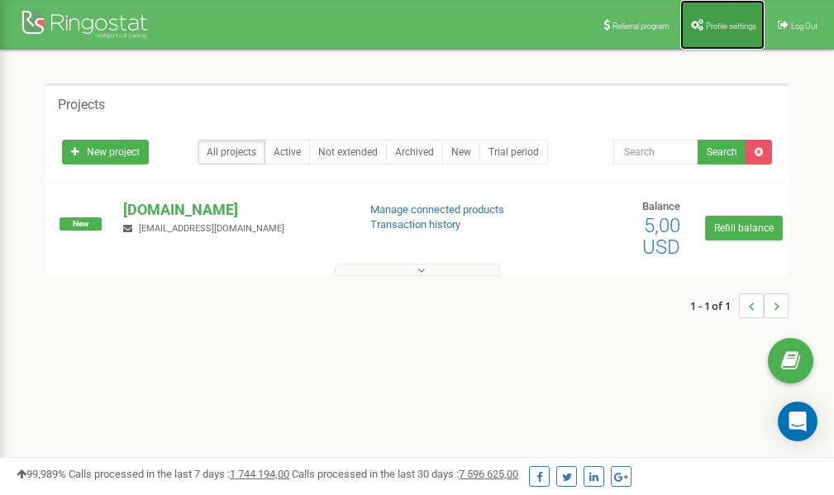 The width and height of the screenshot is (834, 495). What do you see at coordinates (662, 236) in the screenshot?
I see `span: 5,00 USD` at bounding box center [662, 236].